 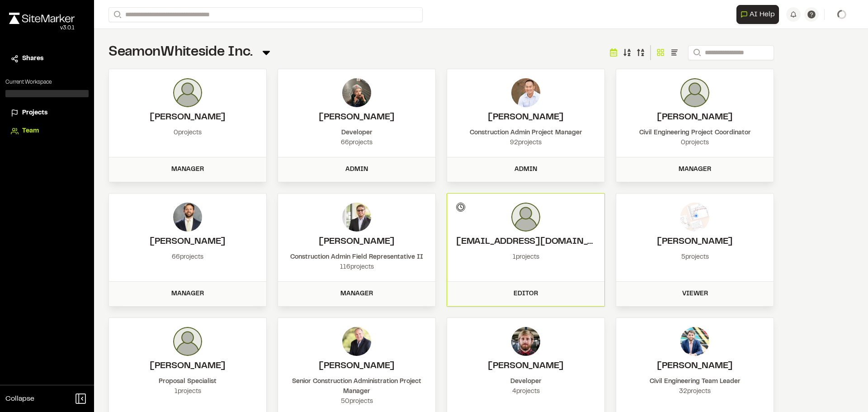 I want to click on div: Senior Construction Administration Project Manager, so click(x=356, y=386).